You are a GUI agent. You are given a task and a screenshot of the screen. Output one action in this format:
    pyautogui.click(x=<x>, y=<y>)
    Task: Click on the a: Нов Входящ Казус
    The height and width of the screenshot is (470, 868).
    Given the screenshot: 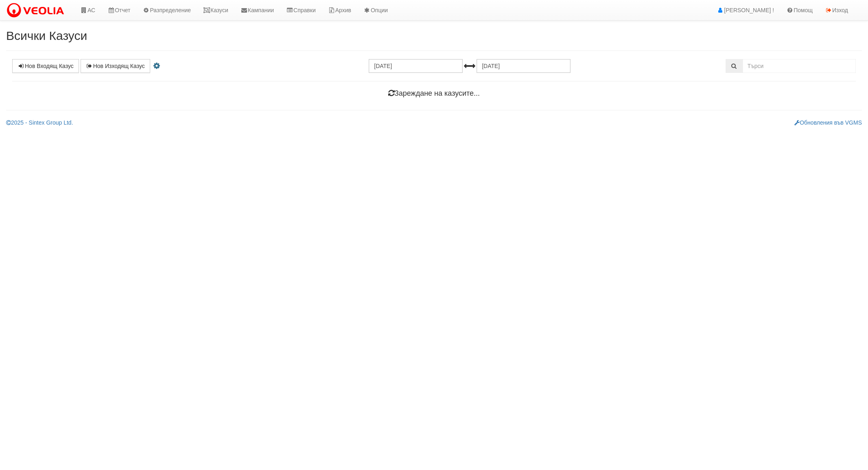 What is the action you would take?
    pyautogui.click(x=46, y=66)
    